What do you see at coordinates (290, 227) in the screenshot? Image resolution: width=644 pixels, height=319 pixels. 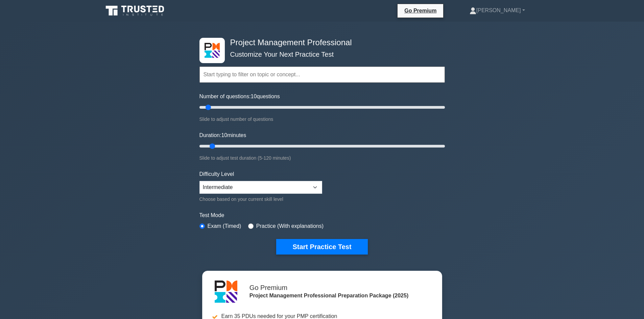 I see `label: Practice (With explanations)` at bounding box center [290, 227].